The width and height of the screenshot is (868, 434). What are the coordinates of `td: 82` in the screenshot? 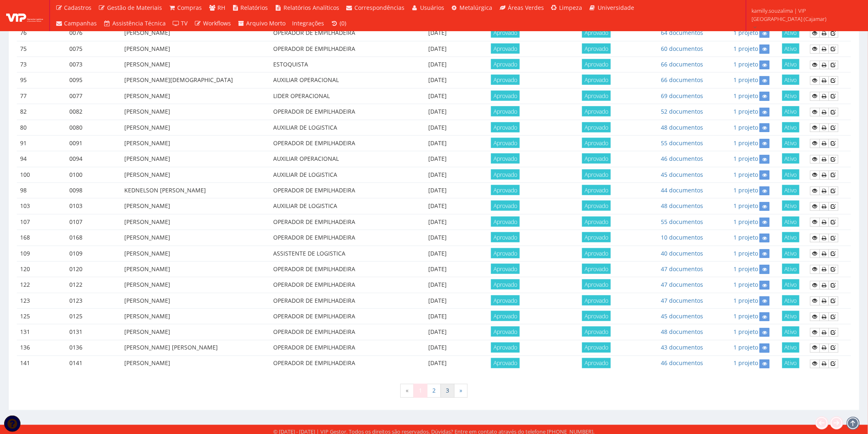 It's located at (41, 112).